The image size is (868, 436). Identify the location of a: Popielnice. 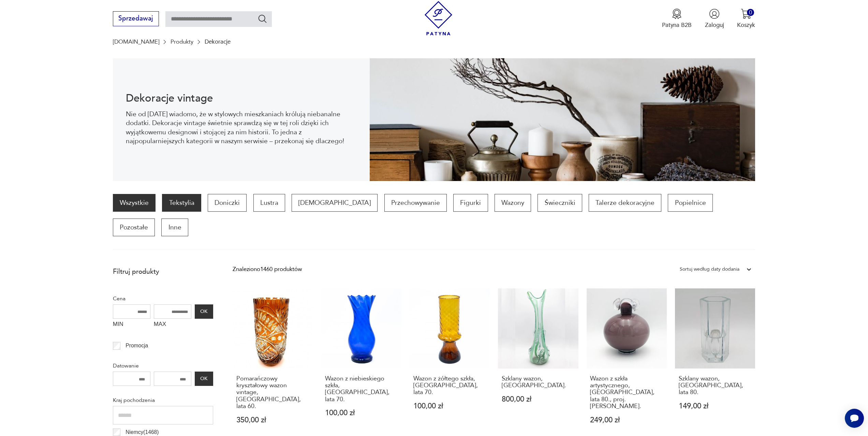
(690, 203).